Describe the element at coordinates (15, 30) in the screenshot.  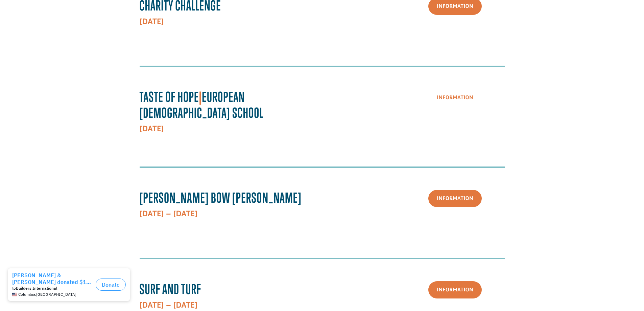
I see `img: US.png` at that location.